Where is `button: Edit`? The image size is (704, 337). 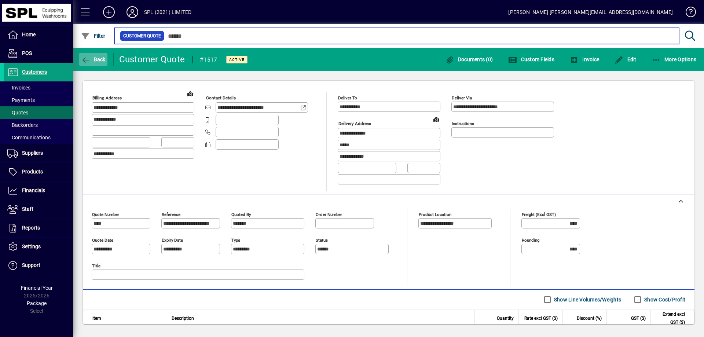
button: Edit is located at coordinates (626, 59).